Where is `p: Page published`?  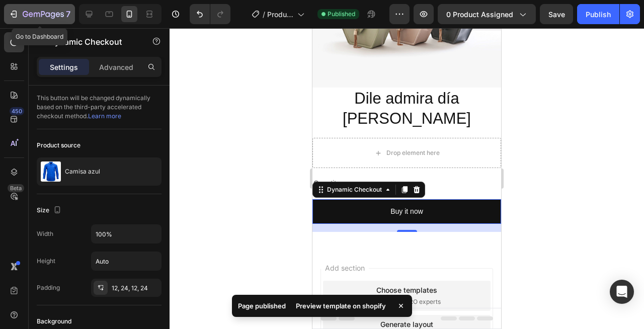 p: Page published is located at coordinates (262, 306).